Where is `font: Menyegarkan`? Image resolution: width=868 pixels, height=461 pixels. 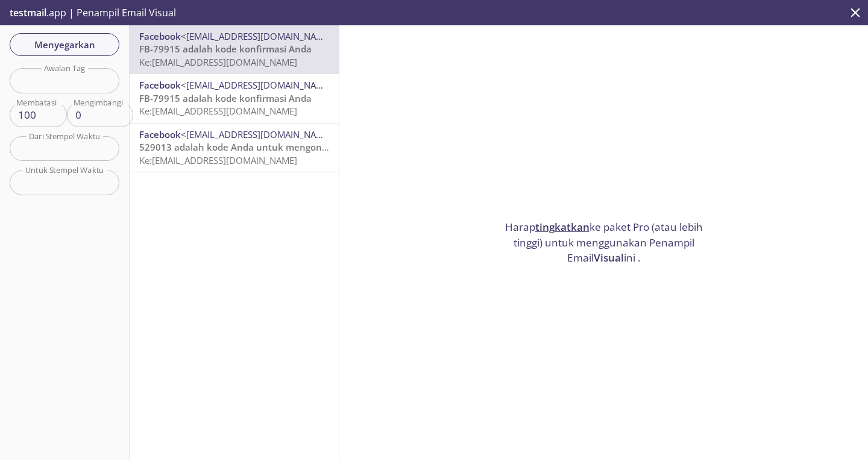 font: Menyegarkan is located at coordinates (65, 44).